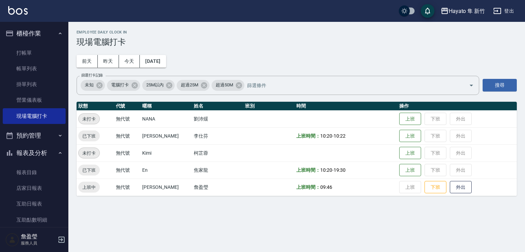 Image resolution: width=525 pixels, height=252 pixels. Describe the element at coordinates (34, 100) in the screenshot. I see `a: 營業儀表板` at that location.